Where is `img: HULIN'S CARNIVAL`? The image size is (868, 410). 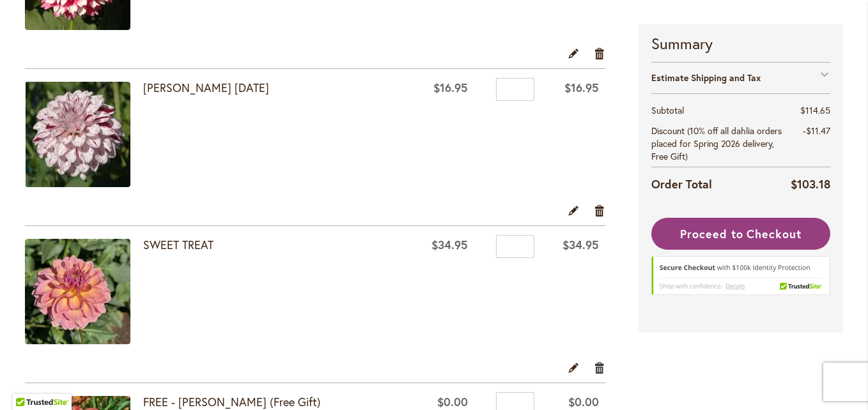 img: HULIN'S CARNIVAL is located at coordinates (78, 134).